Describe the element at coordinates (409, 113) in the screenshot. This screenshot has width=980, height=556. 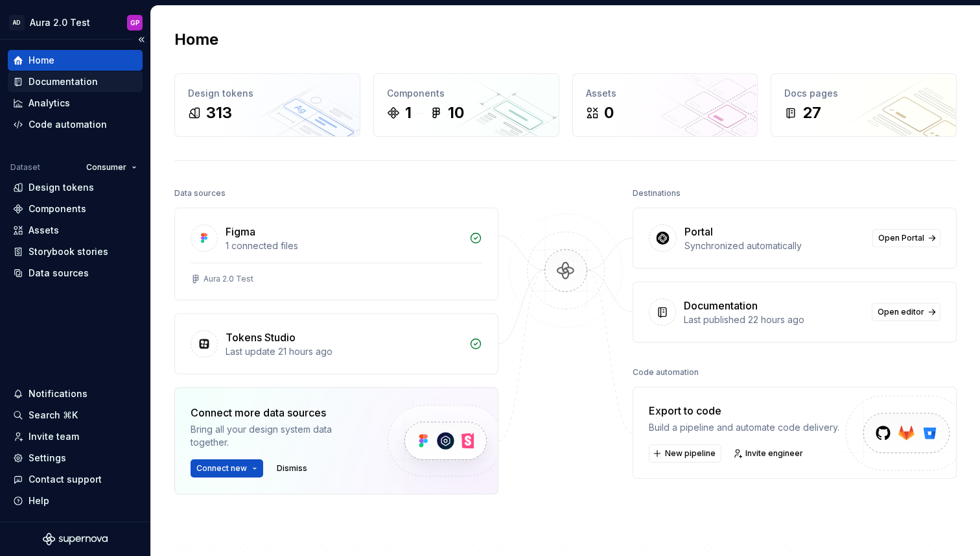
I see `div: 1` at that location.